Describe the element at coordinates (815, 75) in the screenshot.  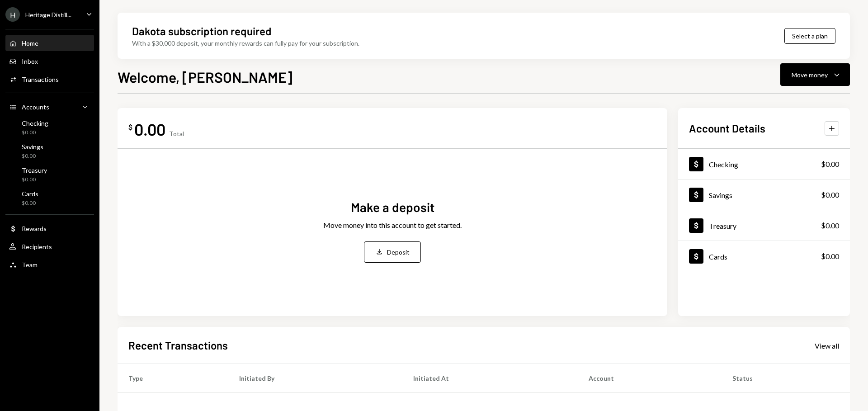
I see `button: Move money` at that location.